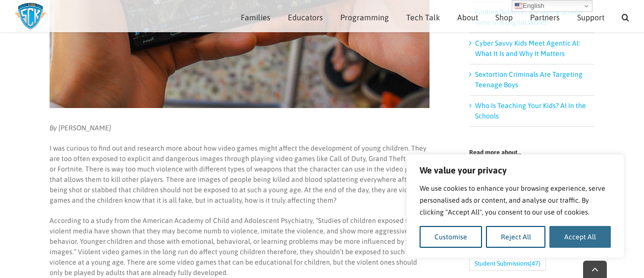 Image resolution: width=644 pixels, height=278 pixels. I want to click on span: Educators, so click(305, 18).